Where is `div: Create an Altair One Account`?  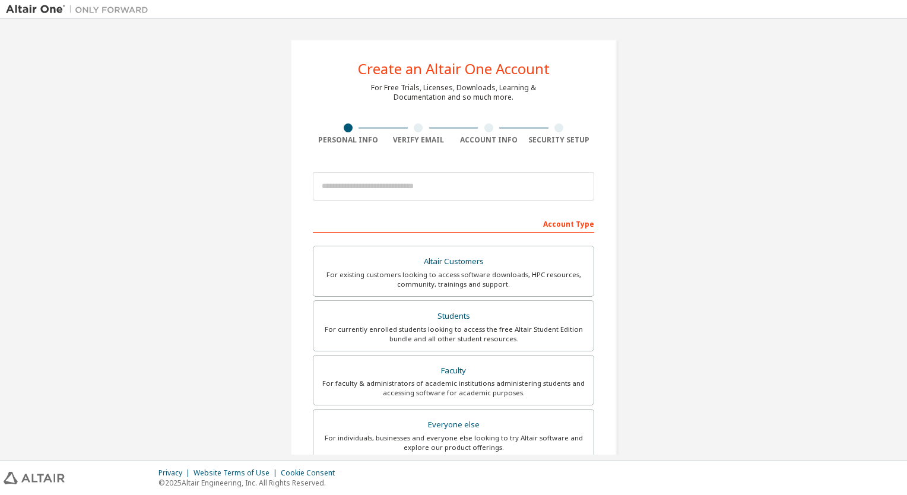
div: Create an Altair One Account is located at coordinates (454, 69).